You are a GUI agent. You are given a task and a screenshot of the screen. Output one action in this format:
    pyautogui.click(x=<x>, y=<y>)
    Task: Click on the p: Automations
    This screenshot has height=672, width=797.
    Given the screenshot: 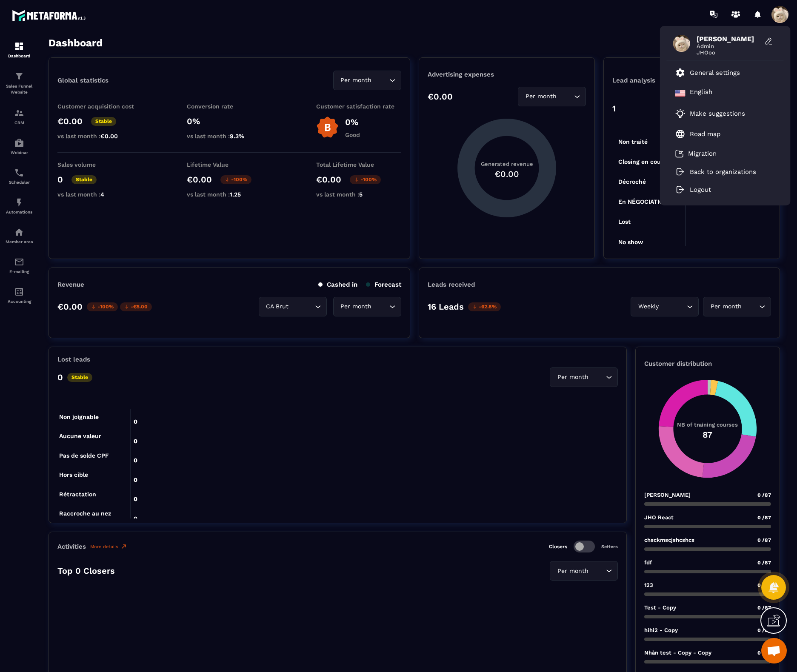 What is the action you would take?
    pyautogui.click(x=19, y=212)
    